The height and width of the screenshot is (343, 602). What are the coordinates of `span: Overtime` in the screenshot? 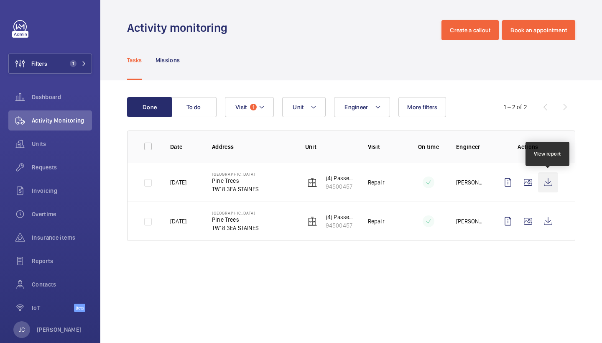 It's located at (62, 214).